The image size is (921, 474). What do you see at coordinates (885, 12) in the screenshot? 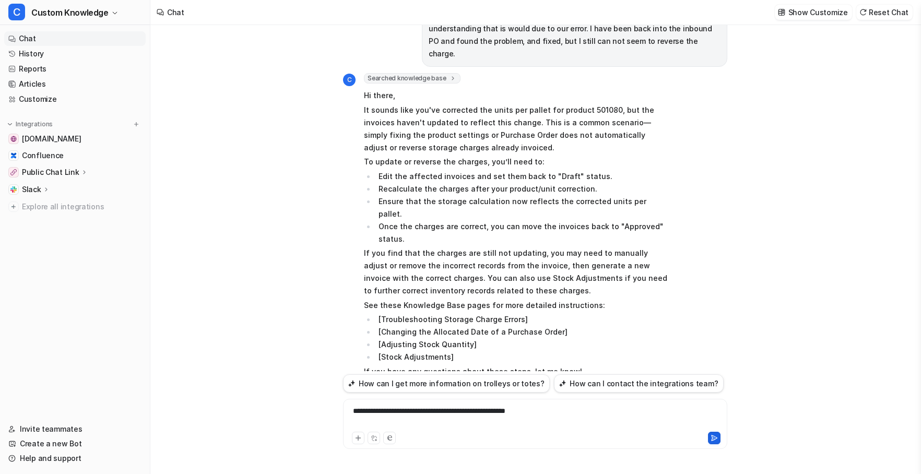
I see `button: Reset Chat` at bounding box center [885, 12].